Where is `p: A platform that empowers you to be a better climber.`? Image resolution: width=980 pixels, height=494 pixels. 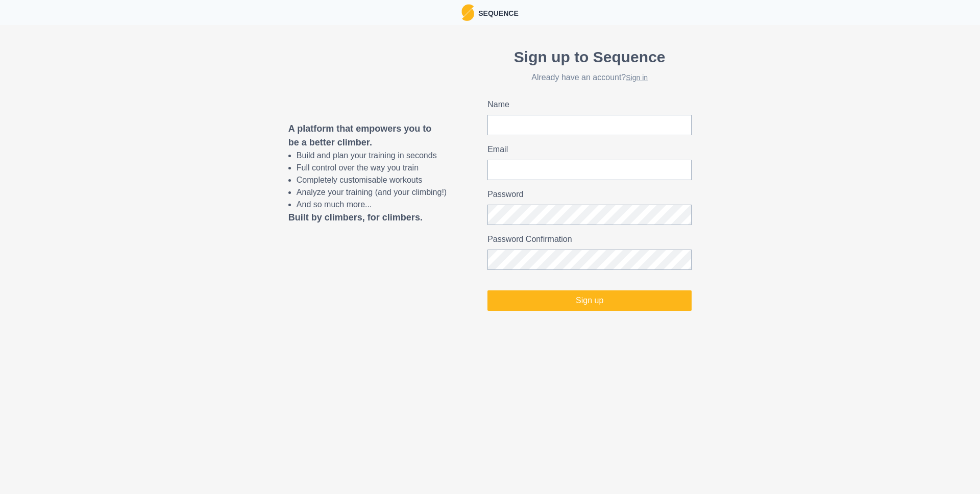
p: A platform that empowers you to be a better climber. is located at coordinates (367, 136).